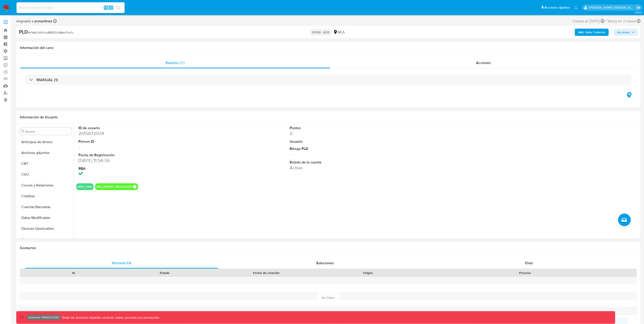 The width and height of the screenshot is (644, 324). What do you see at coordinates (147, 128) in the screenshot?
I see `dt: ID de usuario` at bounding box center [147, 128].